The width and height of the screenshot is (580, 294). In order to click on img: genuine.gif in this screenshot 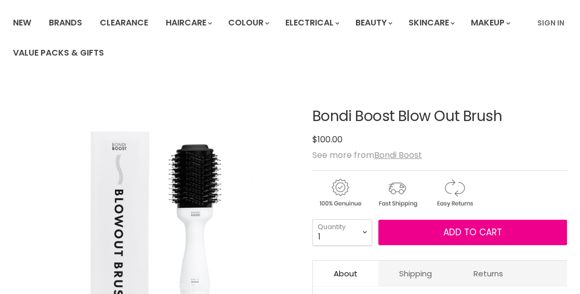, I will do `click(340, 193)`.